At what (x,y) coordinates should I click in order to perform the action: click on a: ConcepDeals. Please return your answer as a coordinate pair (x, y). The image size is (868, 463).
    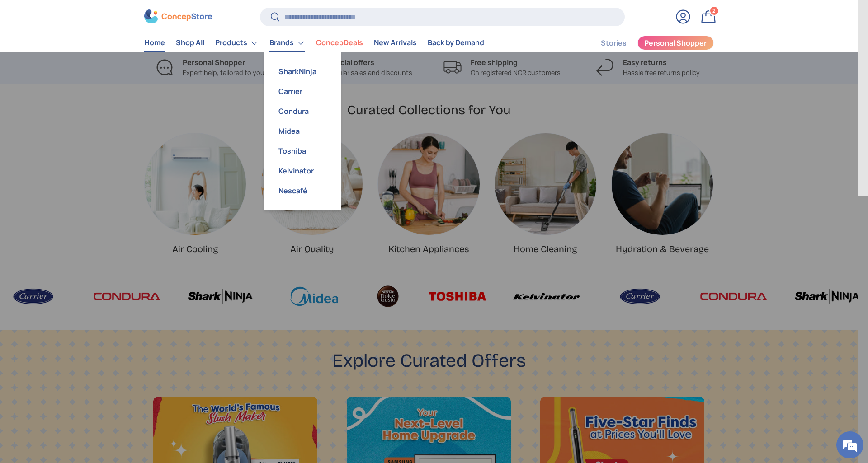
    Looking at the image, I should click on (339, 43).